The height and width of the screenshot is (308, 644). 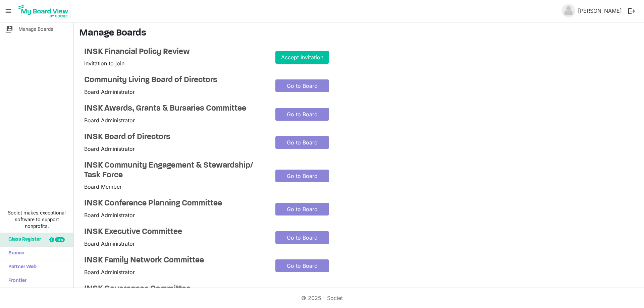 I want to click on h3: Manage Boards, so click(x=359, y=33).